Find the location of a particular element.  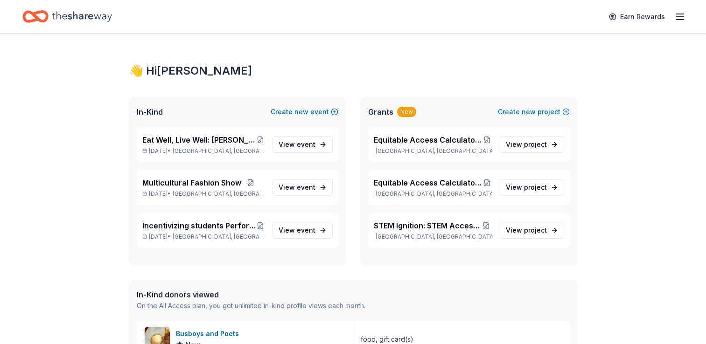

div: Busboys and Poets is located at coordinates (209, 334).